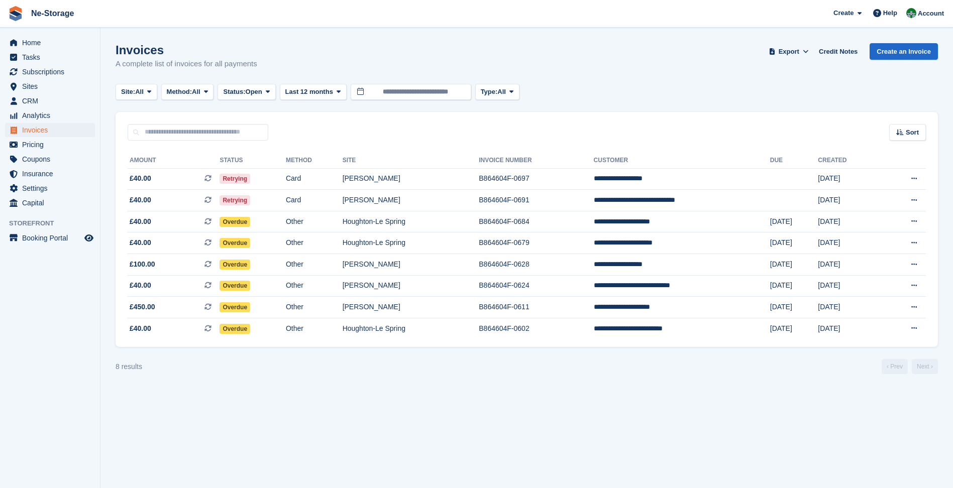 Image resolution: width=953 pixels, height=488 pixels. What do you see at coordinates (931, 14) in the screenshot?
I see `span: Account` at bounding box center [931, 14].